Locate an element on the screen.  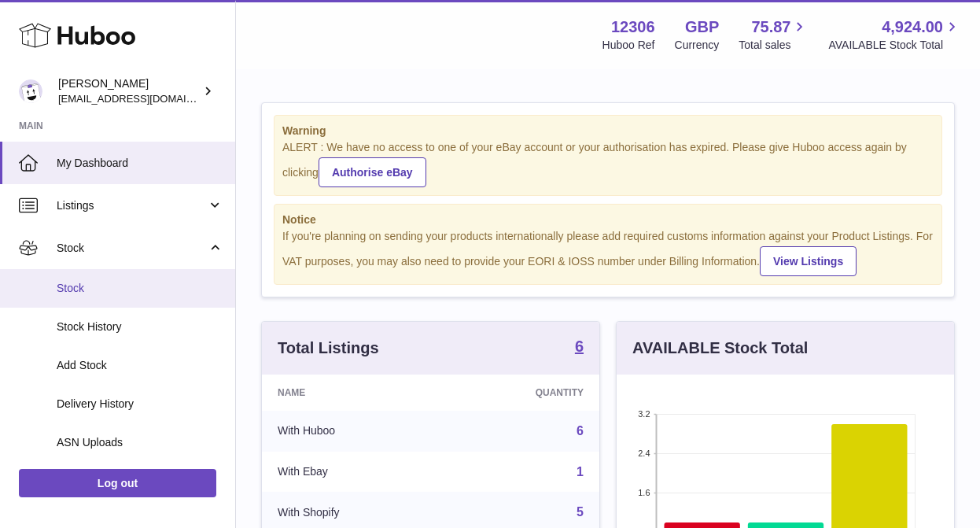
a: Log out is located at coordinates (117, 483).